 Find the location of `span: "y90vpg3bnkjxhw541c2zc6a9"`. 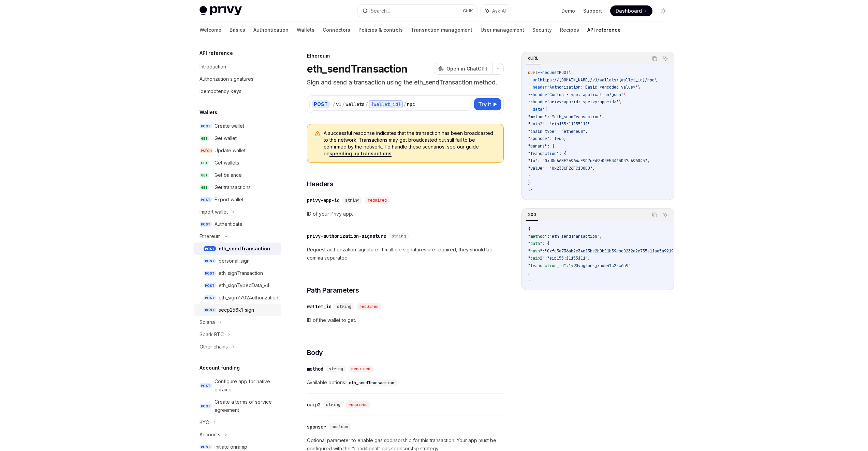

span: "y90vpg3bnkjxhw541c2zc6a9" is located at coordinates (600, 266).